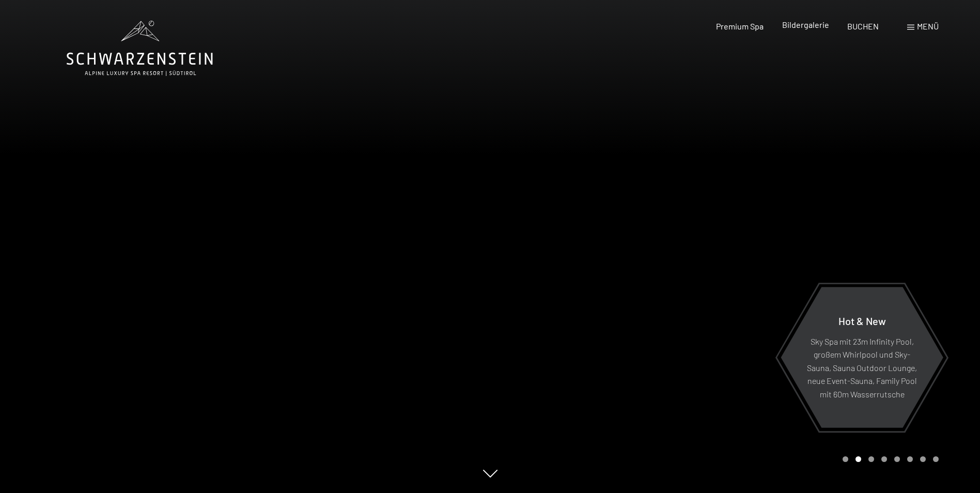 Image resolution: width=980 pixels, height=493 pixels. I want to click on span: BUCHEN, so click(863, 26).